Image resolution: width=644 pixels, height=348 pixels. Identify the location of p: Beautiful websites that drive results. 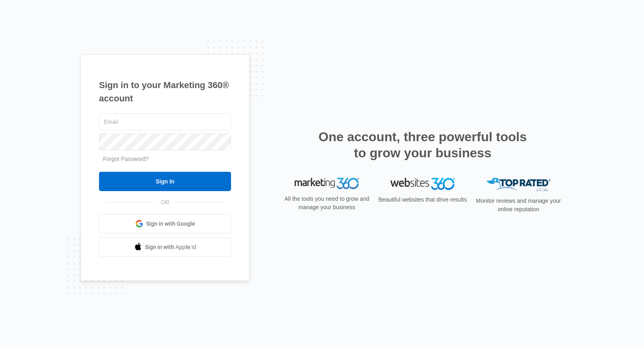
(422, 200).